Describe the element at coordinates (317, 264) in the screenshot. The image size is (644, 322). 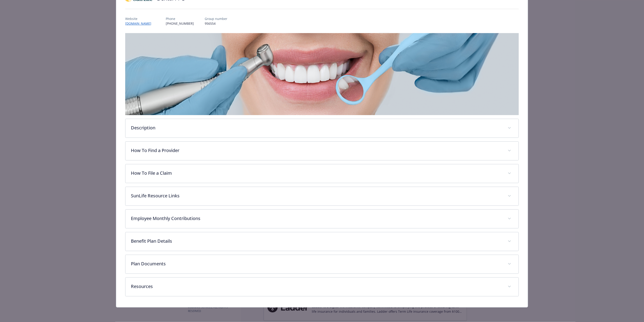
I see `p: Plan Documents` at that location.